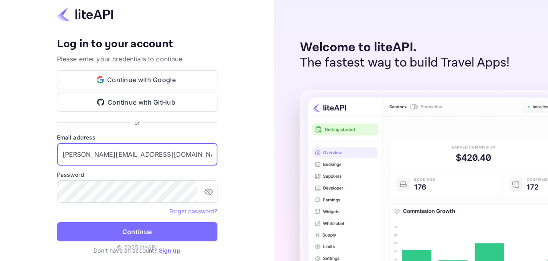 This screenshot has width=548, height=261. Describe the element at coordinates (137, 154) in the screenshot. I see `input: Enter your email address` at that location.